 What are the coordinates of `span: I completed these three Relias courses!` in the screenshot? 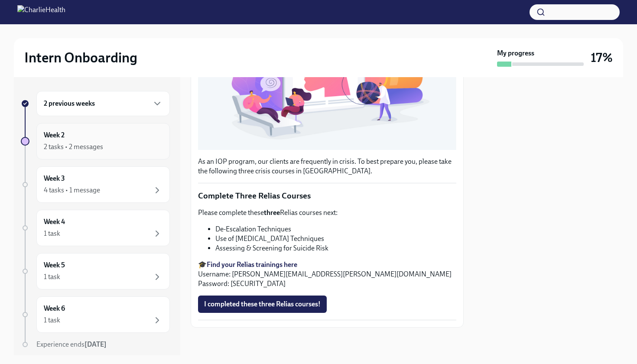 It's located at (262, 304).